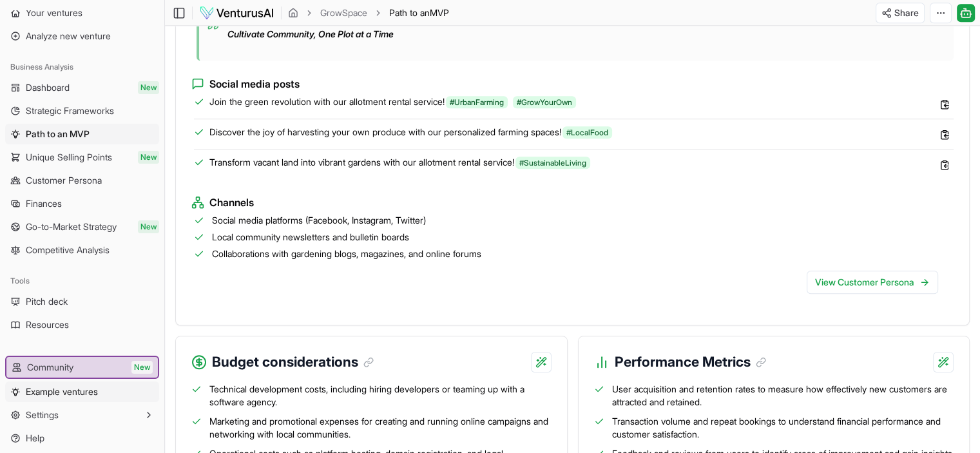 This screenshot has width=980, height=453. I want to click on span: Competitive Analysis, so click(68, 250).